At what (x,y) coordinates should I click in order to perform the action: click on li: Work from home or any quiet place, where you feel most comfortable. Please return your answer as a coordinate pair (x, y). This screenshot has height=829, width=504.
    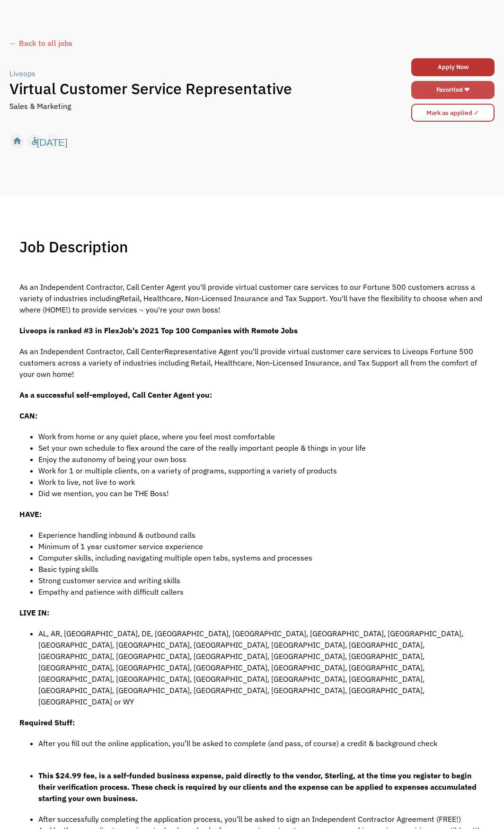
    Looking at the image, I should click on (261, 436).